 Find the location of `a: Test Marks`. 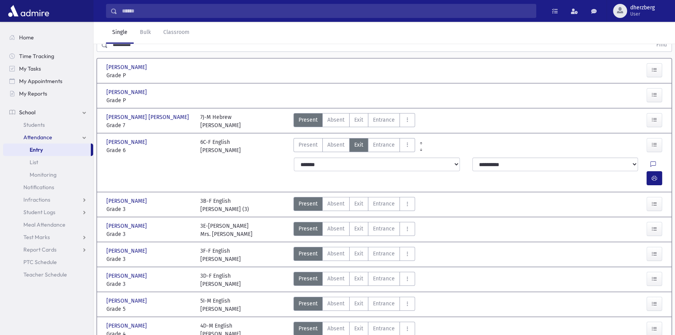

a: Test Marks is located at coordinates (48, 237).